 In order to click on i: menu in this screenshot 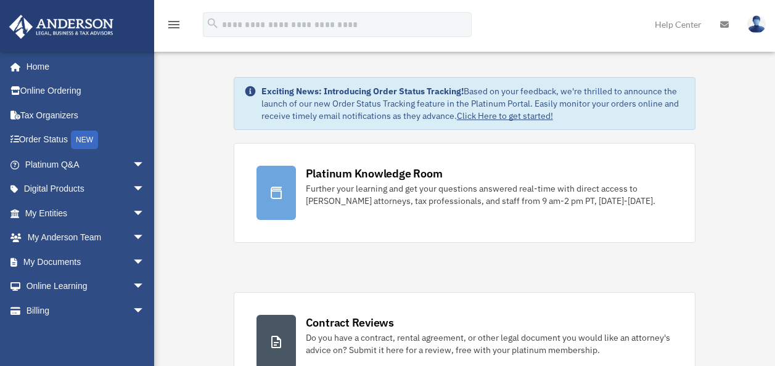, I will do `click(174, 25)`.